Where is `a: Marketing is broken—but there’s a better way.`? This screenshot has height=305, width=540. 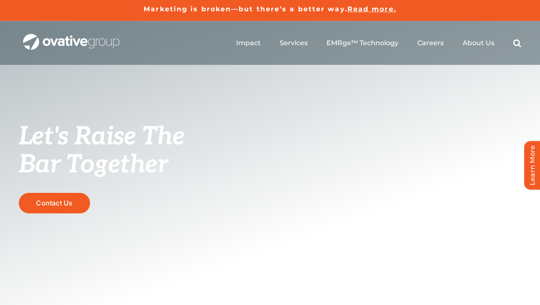
a: Marketing is broken—but there’s a better way. is located at coordinates (245, 9).